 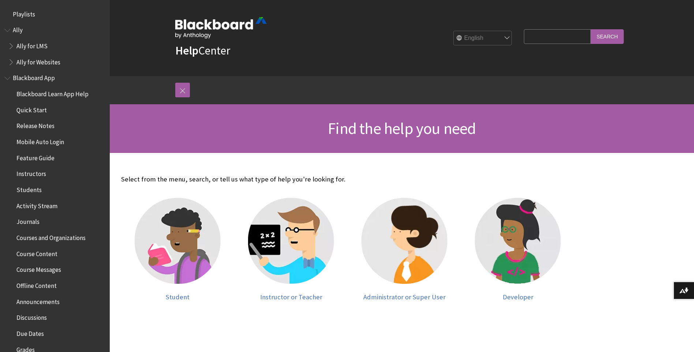 I want to click on span: Administrator or Super User, so click(x=404, y=297).